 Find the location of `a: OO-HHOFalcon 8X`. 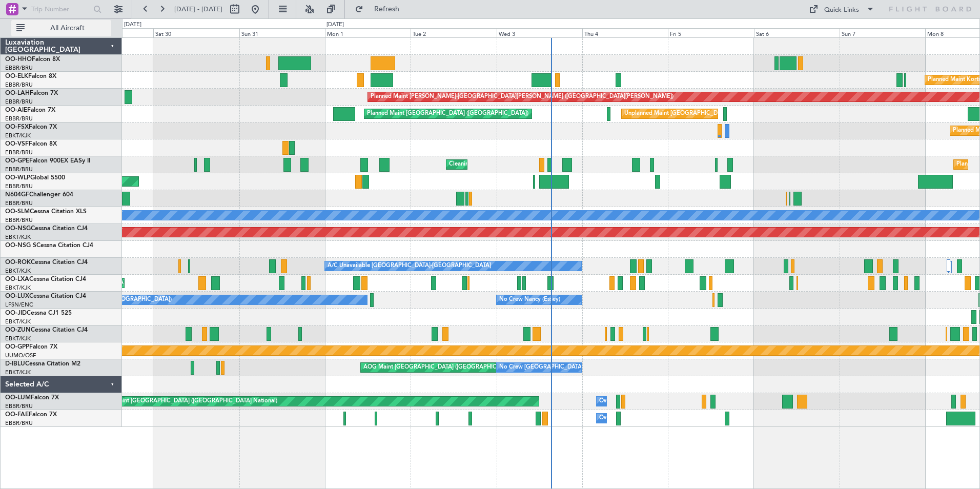

a: OO-HHOFalcon 8X is located at coordinates (32, 60).